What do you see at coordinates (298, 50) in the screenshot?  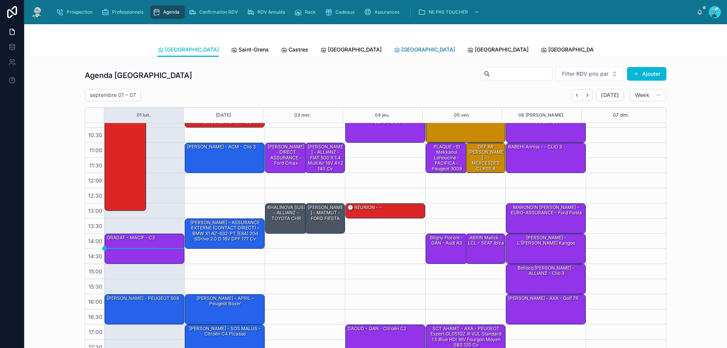 I see `span: Castres` at bounding box center [298, 50].